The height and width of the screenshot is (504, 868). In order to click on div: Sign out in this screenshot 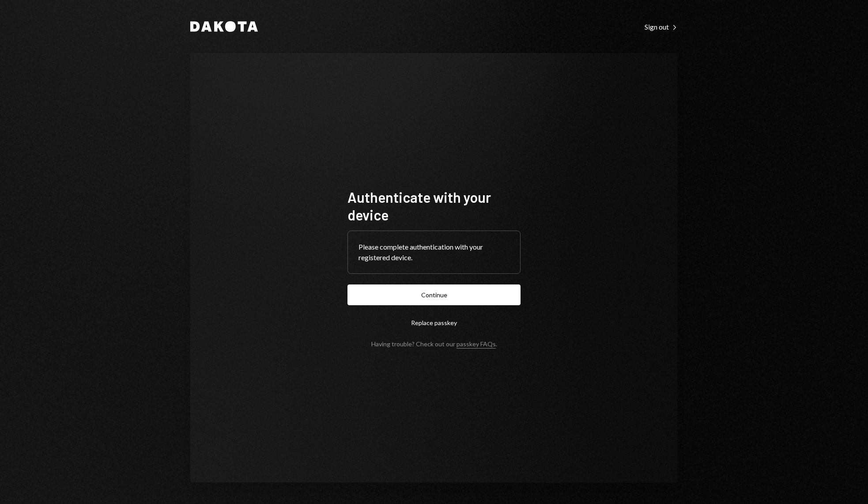, I will do `click(661, 27)`.